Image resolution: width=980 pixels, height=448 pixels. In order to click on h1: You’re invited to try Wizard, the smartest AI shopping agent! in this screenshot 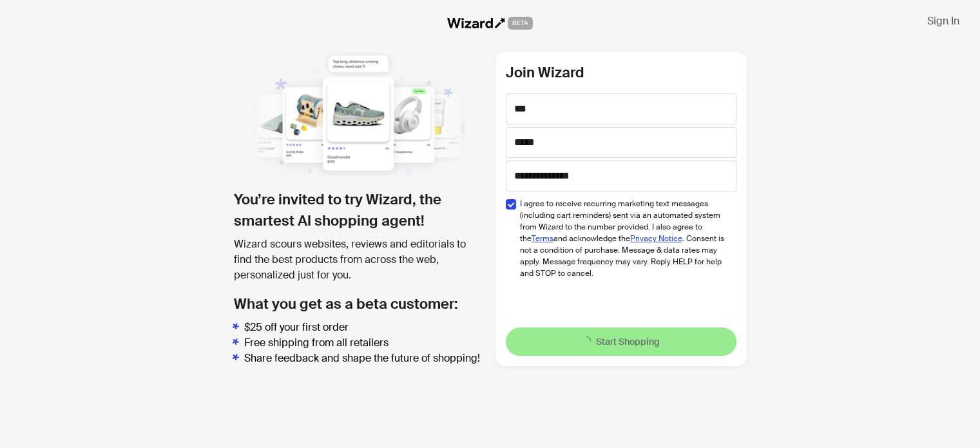, I will do `click(359, 210)`.